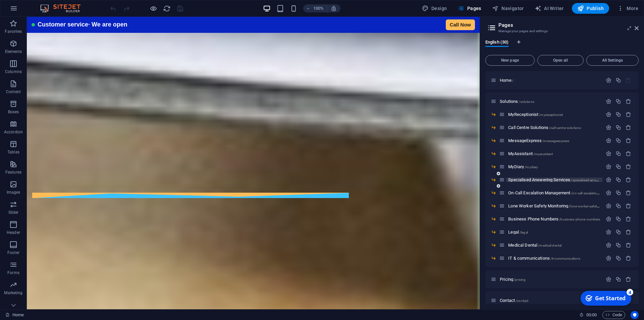  Describe the element at coordinates (14, 315) in the screenshot. I see `a: Click to cancel selection. Double-click to open Pages` at that location.